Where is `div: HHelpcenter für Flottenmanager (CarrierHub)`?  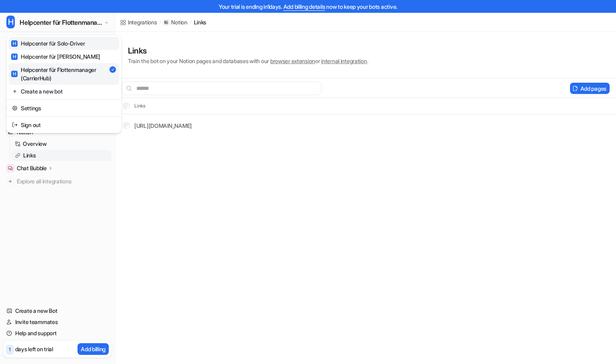 div: HHelpcenter für Flottenmanager (CarrierHub) is located at coordinates (64, 84).